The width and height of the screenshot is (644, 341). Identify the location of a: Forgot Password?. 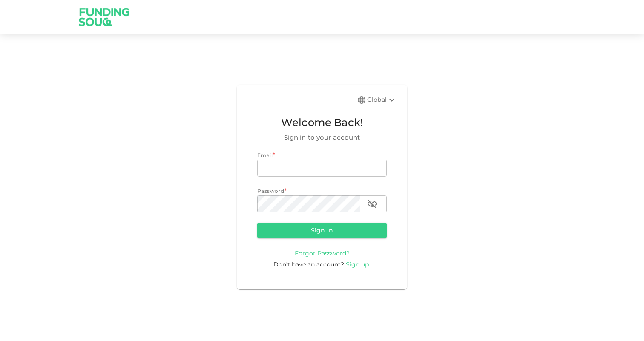
(322, 253).